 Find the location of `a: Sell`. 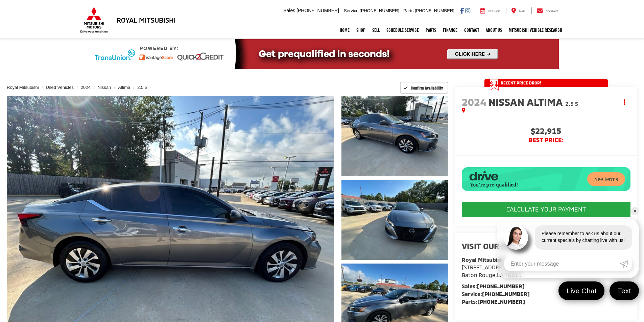

a: Sell is located at coordinates (376, 30).